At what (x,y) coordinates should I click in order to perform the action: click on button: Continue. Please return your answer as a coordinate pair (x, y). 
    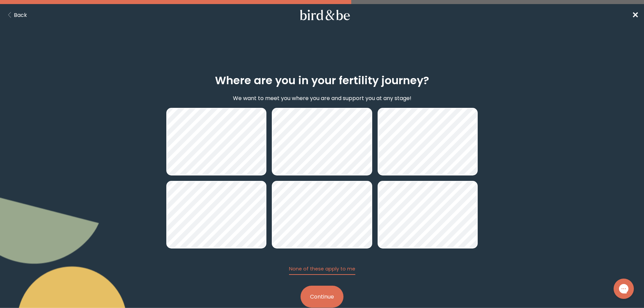
    Looking at the image, I should click on (322, 297).